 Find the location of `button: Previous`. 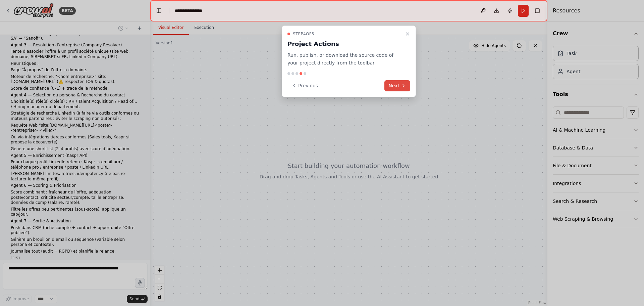

button: Previous is located at coordinates (305, 86).